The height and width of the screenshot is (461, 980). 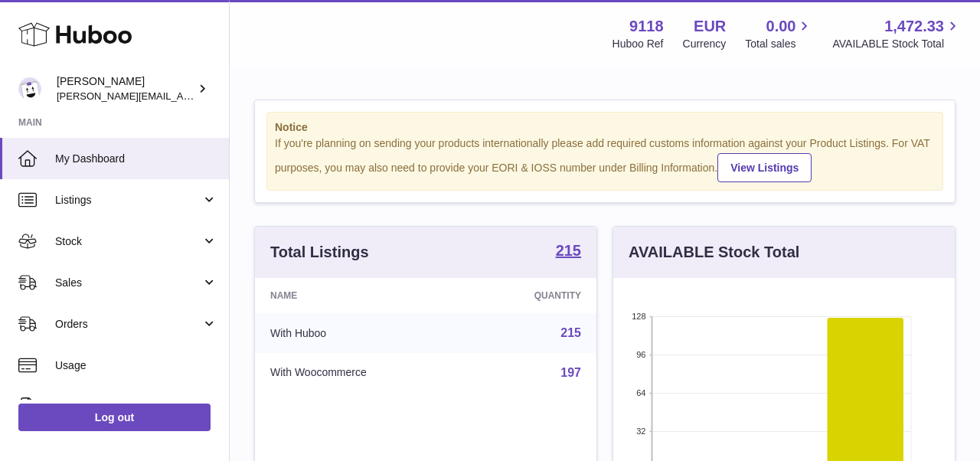 I want to click on div: Huboo Ref, so click(x=638, y=44).